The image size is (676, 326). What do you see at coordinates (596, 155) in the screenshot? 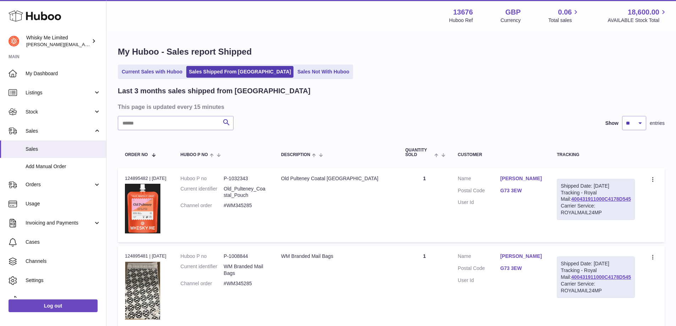
I see `div: Tracking` at bounding box center [596, 155].